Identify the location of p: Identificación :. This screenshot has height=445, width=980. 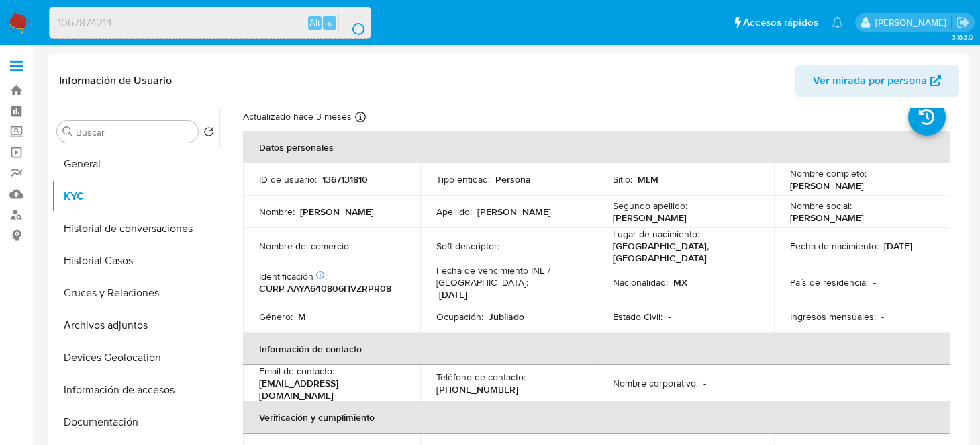
(292, 276).